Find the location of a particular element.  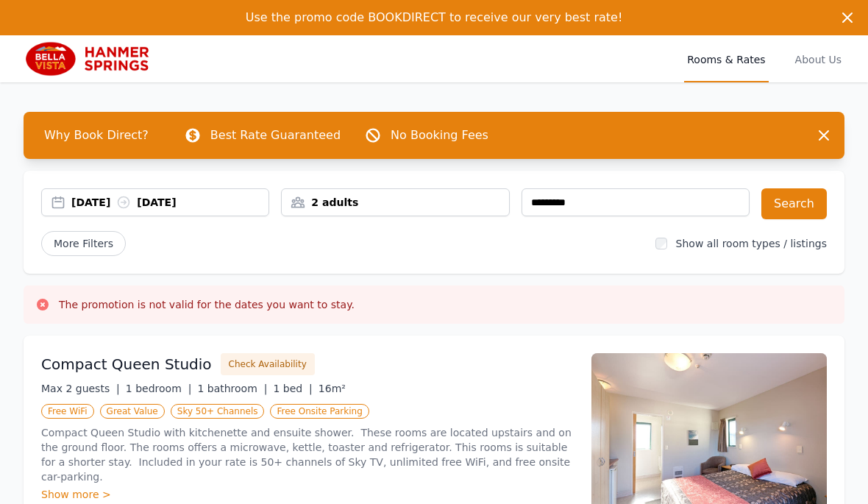

span: Free Onsite Parking is located at coordinates (319, 411).